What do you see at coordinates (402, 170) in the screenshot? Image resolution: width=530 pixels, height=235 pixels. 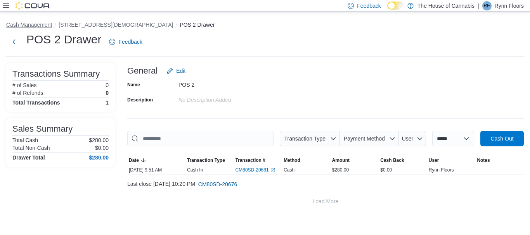 I see `div: $0.00` at bounding box center [402, 170].